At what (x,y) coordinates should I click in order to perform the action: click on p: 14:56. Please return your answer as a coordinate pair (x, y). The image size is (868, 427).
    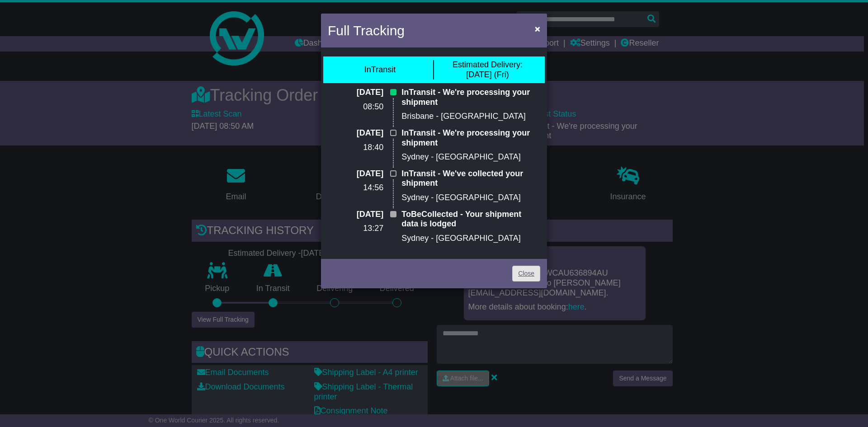
    Looking at the image, I should click on (355, 188).